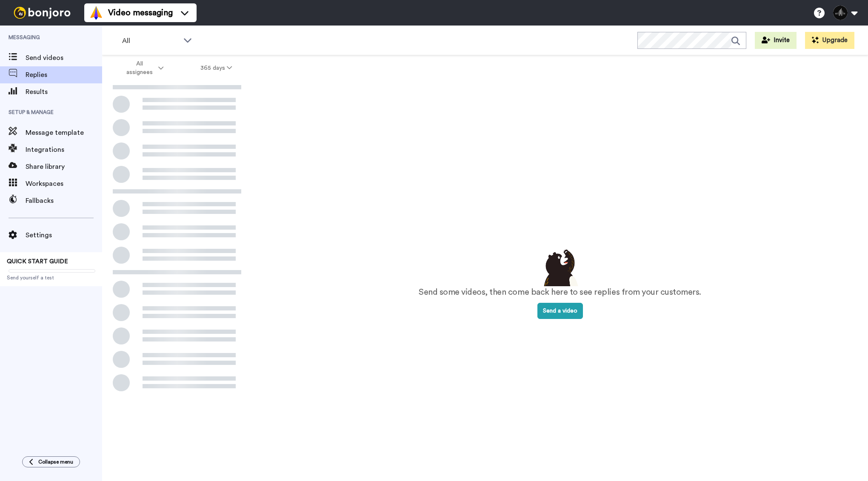 This screenshot has width=868, height=481. I want to click on a: Invite, so click(776, 40).